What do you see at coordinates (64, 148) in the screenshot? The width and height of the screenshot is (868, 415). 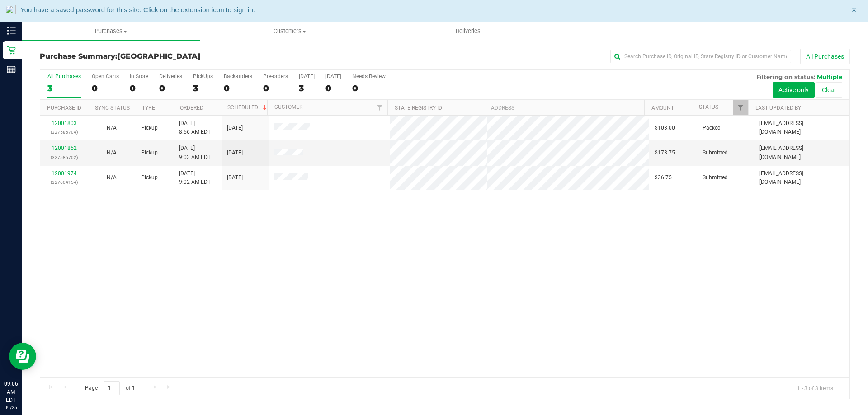 I see `a: 12001852` at bounding box center [64, 148].